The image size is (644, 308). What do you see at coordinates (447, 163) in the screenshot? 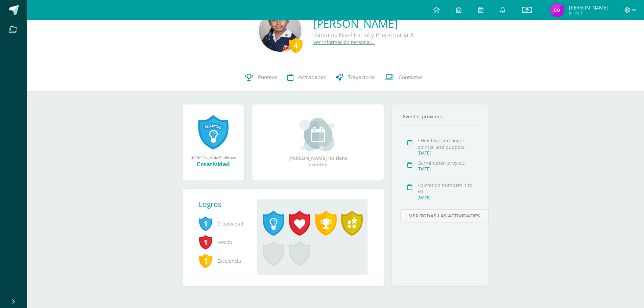
I see `div: Germination proyect.` at bounding box center [447, 163].